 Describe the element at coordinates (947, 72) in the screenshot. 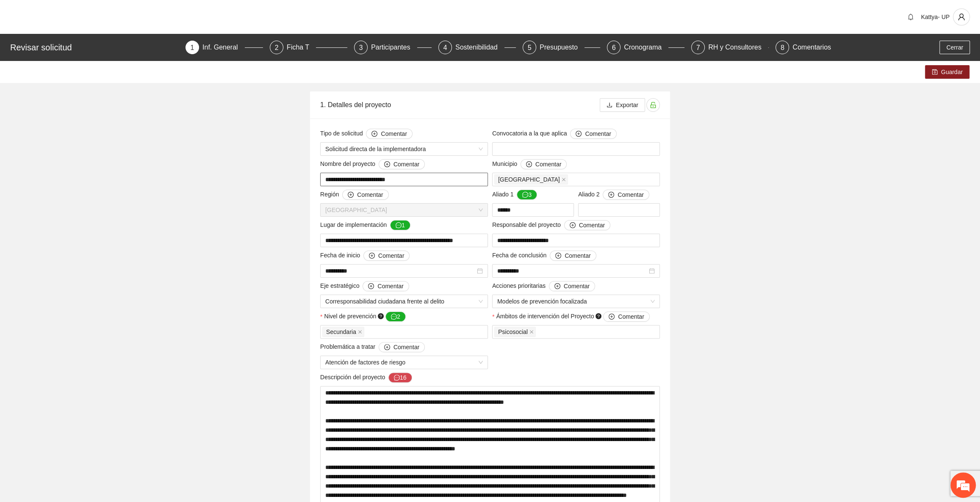

I see `button: saveGuardar` at that location.